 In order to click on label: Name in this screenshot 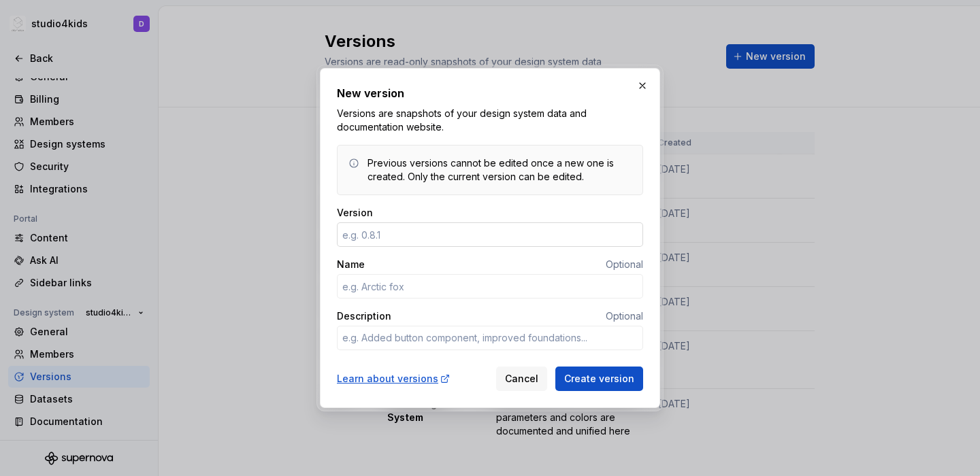, I will do `click(351, 265)`.